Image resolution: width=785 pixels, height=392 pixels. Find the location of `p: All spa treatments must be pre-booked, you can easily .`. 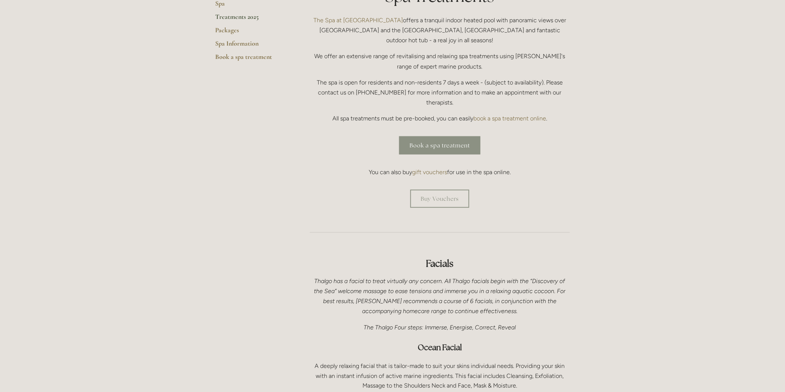

p: All spa treatments must be pre-booked, you can easily . is located at coordinates (439, 118).